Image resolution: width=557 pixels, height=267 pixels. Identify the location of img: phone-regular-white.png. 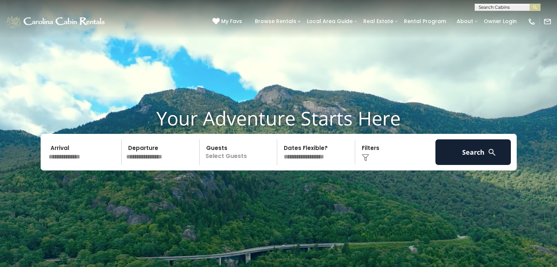
(532, 22).